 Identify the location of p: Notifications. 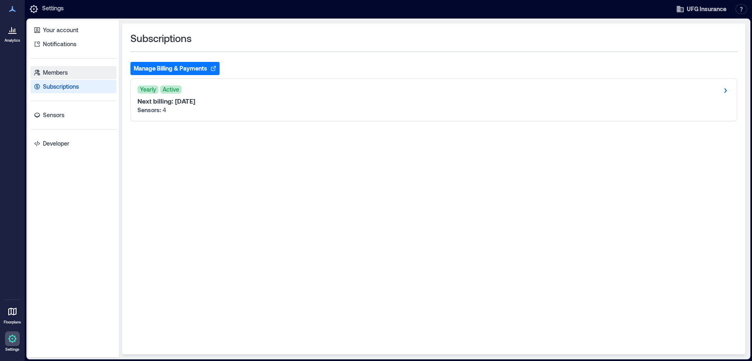
(59, 44).